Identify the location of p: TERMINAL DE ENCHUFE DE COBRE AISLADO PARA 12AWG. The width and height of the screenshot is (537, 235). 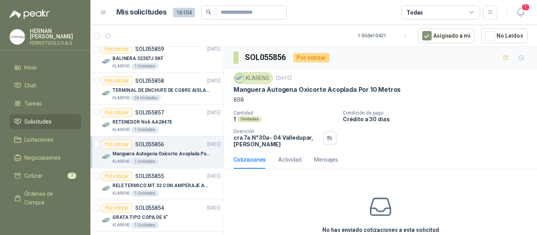
(161, 90).